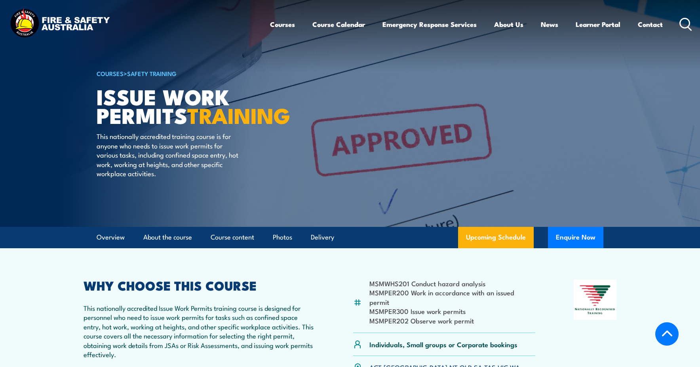 This screenshot has height=367, width=700. What do you see at coordinates (152, 73) in the screenshot?
I see `a: Safety Training` at bounding box center [152, 73].